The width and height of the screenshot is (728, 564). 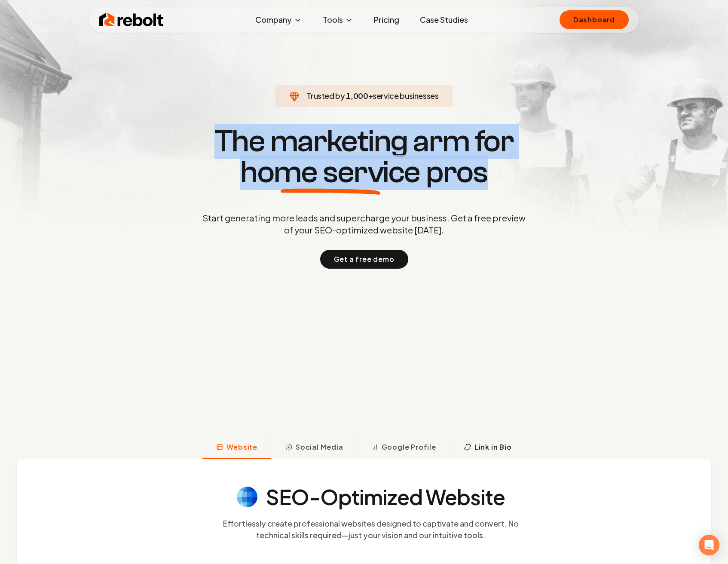 What do you see at coordinates (364, 224) in the screenshot?
I see `p: Start generating more leads and supercharge your business. Get a free preview of your SEO-optimiz...` at bounding box center [364, 224].